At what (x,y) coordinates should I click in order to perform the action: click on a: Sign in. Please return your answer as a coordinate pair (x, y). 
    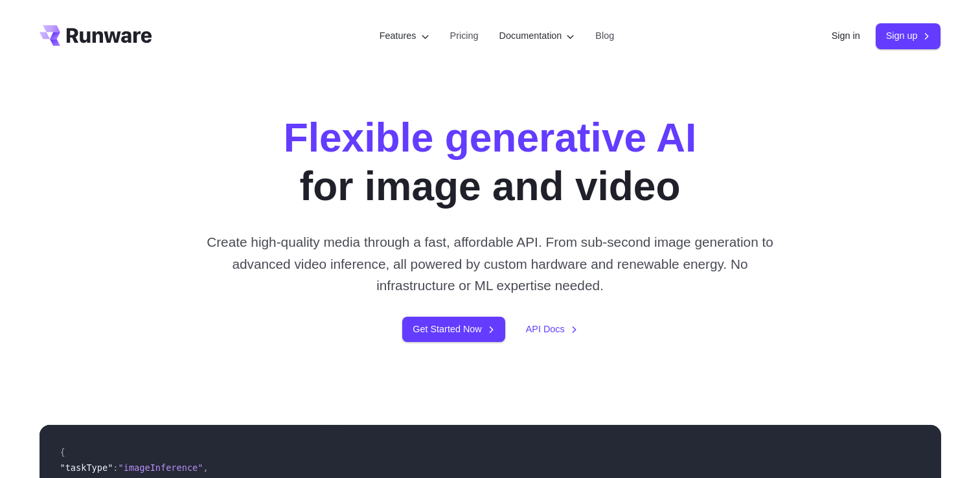
    Looking at the image, I should click on (846, 35).